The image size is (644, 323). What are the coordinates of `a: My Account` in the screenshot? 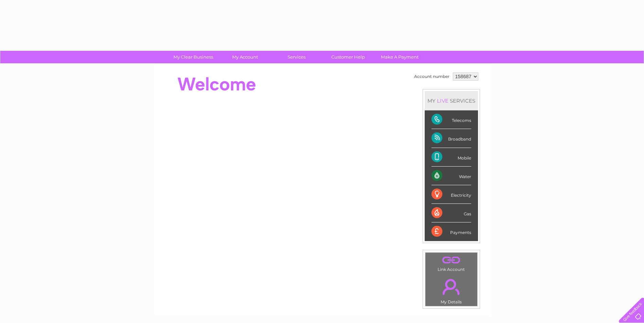 It's located at (245, 57).